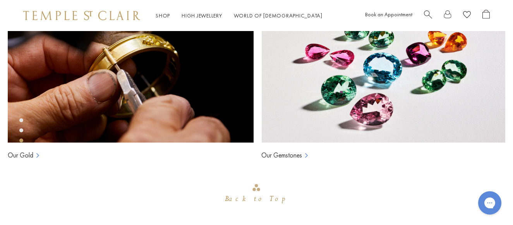 The image size is (513, 225). I want to click on button: Gorgias live chat, so click(15, 14).